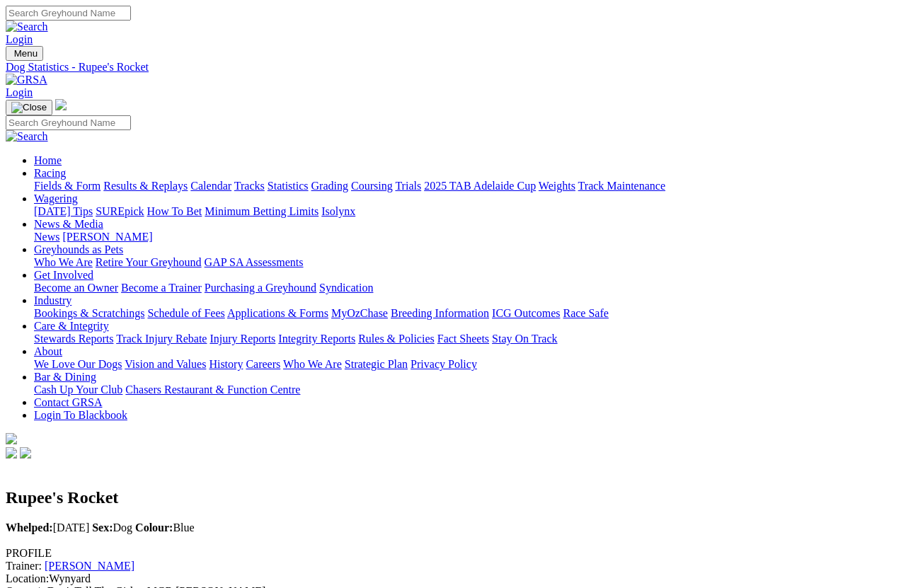 The width and height of the screenshot is (906, 588). I want to click on a: Chasers Restaurant & Function Centre, so click(212, 389).